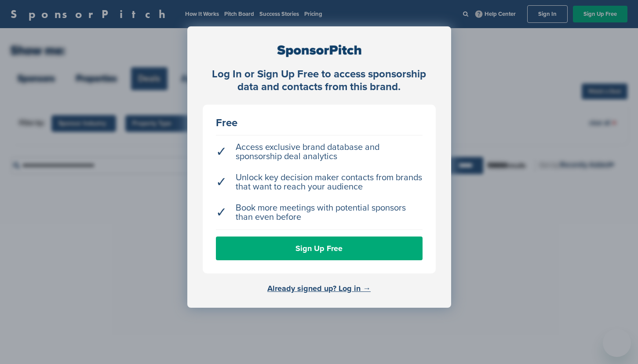 This screenshot has height=364, width=638. I want to click on li: Book more meetings with potential sponsors than even before, so click(319, 213).